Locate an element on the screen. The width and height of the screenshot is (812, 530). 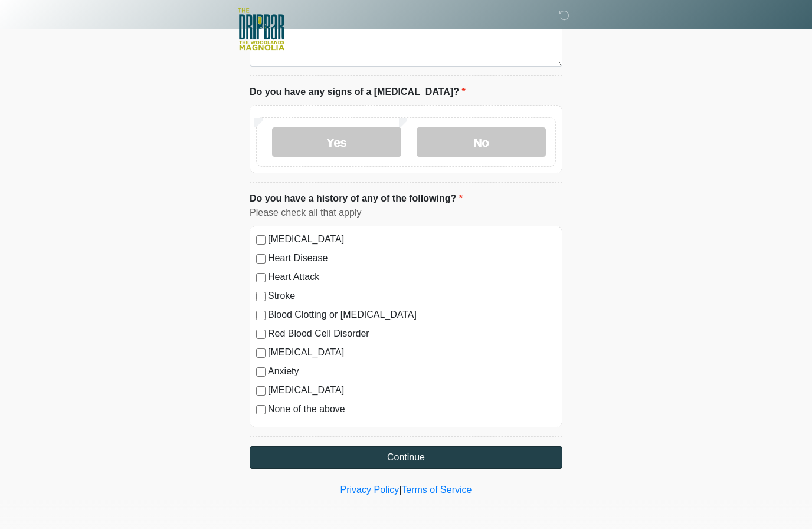
label: Do you have a history of any of the following? is located at coordinates (356, 199).